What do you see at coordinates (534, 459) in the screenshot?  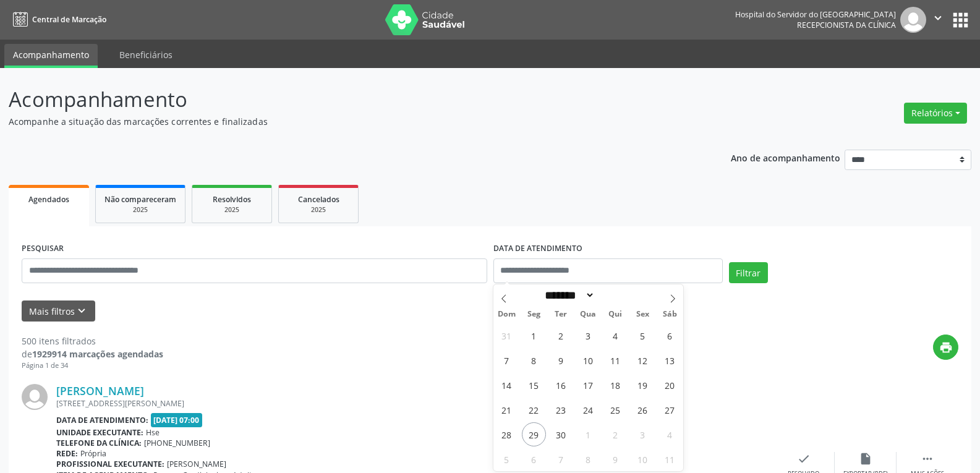 I see `span: Outubro 6, 2025` at bounding box center [534, 459].